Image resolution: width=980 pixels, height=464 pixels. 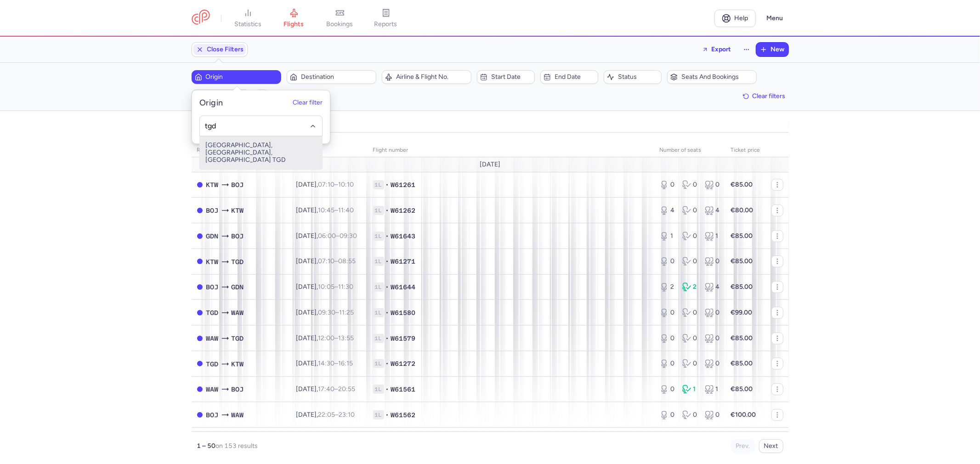 What do you see at coordinates (340, 24) in the screenshot?
I see `span: bookings` at bounding box center [340, 24].